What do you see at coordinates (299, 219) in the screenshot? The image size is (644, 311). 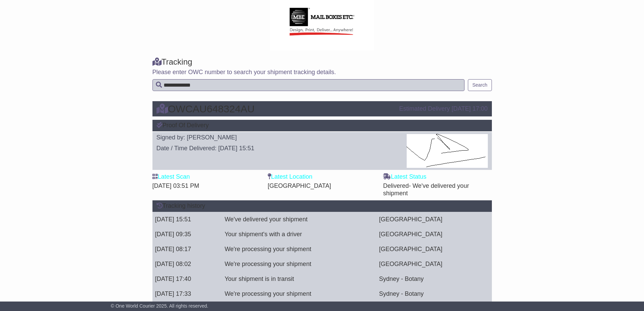 I see `td: We've delivered your shipment` at bounding box center [299, 219].